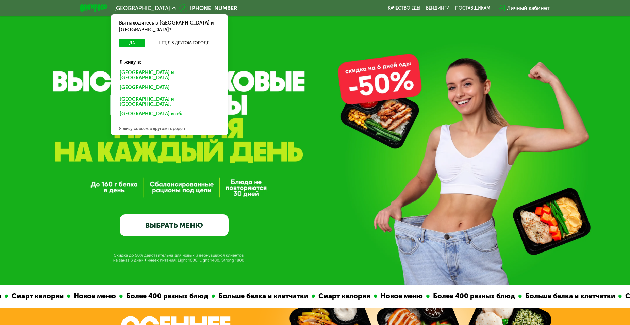 Image resolution: width=630 pixels, height=325 pixels. What do you see at coordinates (132, 43) in the screenshot?
I see `button: Да` at bounding box center [132, 43].